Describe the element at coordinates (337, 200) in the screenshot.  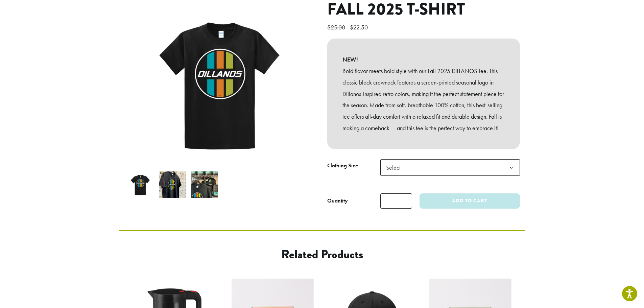
I see `div: Quantity` at that location.